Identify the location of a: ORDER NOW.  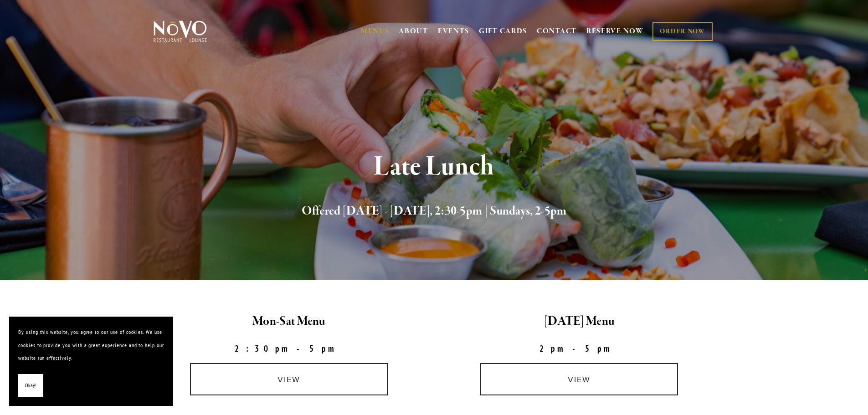
(682, 31).